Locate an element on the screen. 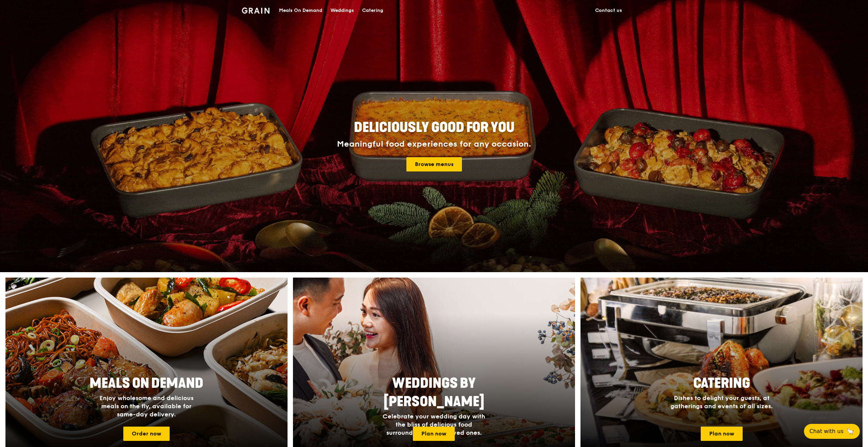 The image size is (868, 447). a: Contact us is located at coordinates (608, 11).